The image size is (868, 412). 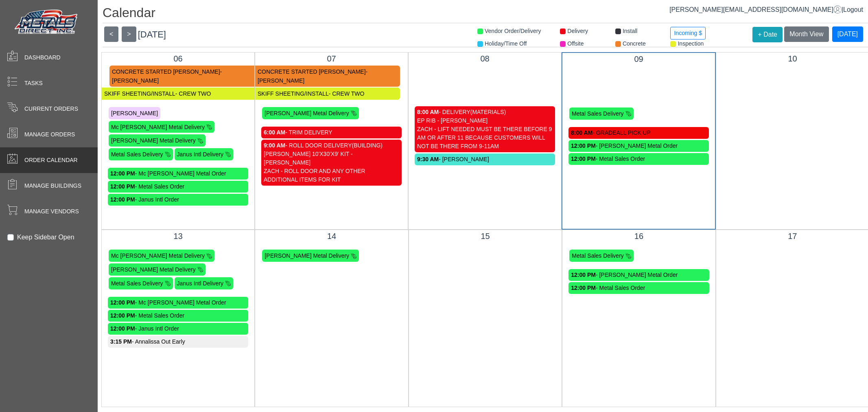 I want to click on strong: 3:15 PM, so click(x=121, y=341).